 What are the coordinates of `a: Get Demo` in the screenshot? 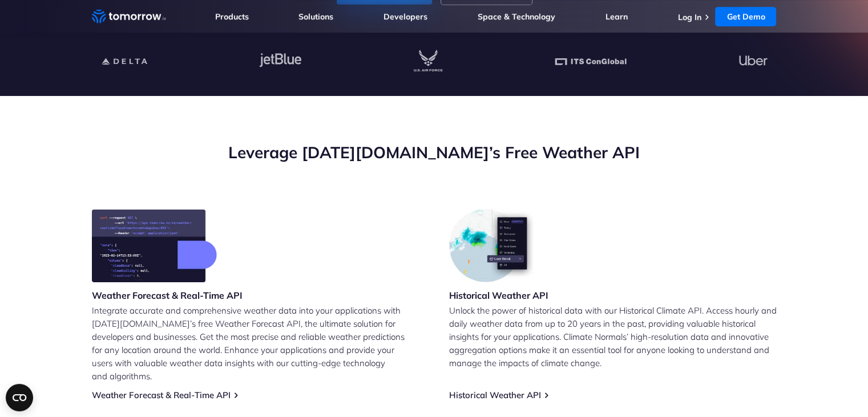 It's located at (745, 17).